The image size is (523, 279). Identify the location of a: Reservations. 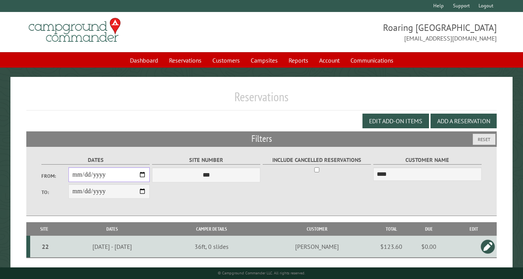
(185, 60).